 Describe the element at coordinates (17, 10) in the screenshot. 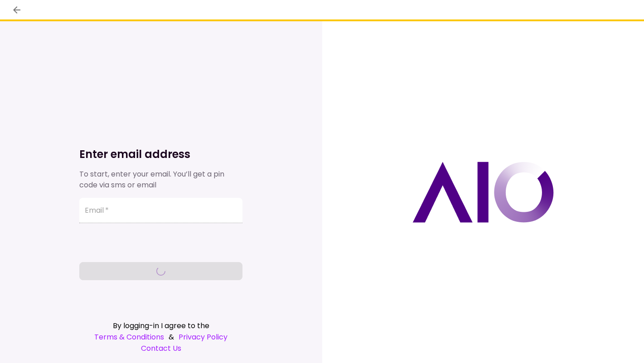

I see `button: back` at that location.